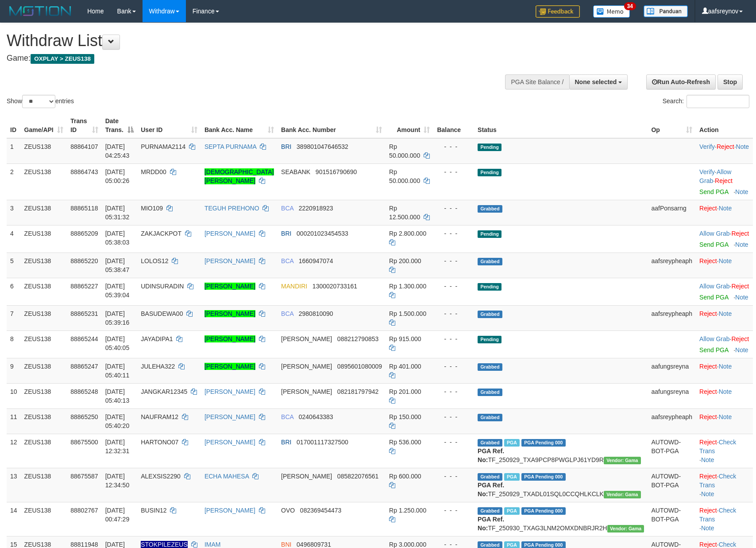  Describe the element at coordinates (405, 366) in the screenshot. I see `span: Rp 401.000` at that location.